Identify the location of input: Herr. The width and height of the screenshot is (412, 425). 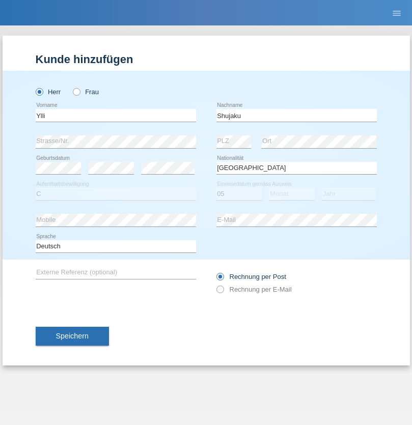
(39, 91).